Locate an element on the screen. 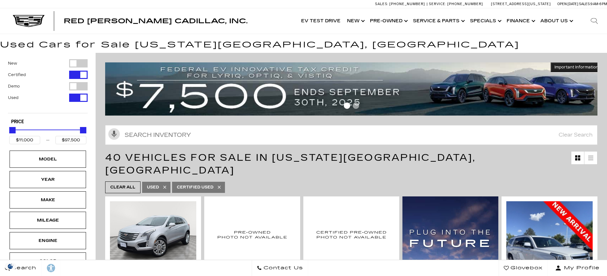 The image size is (607, 276). label: New is located at coordinates (12, 63).